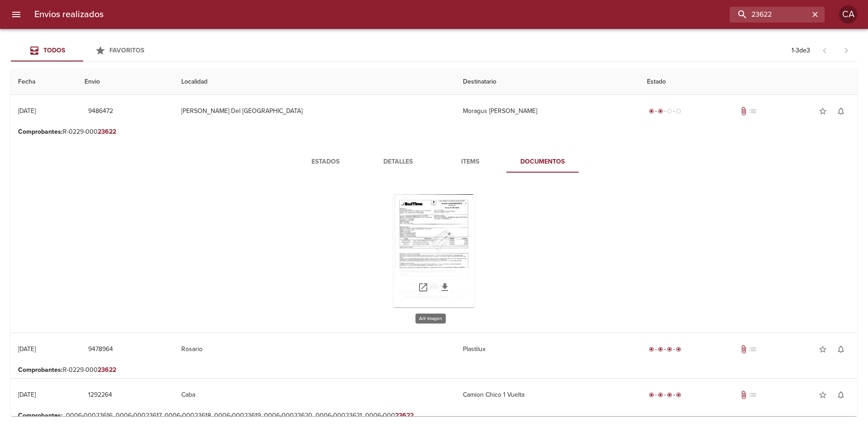 The height and width of the screenshot is (427, 868). I want to click on button: 9486472, so click(100, 111).